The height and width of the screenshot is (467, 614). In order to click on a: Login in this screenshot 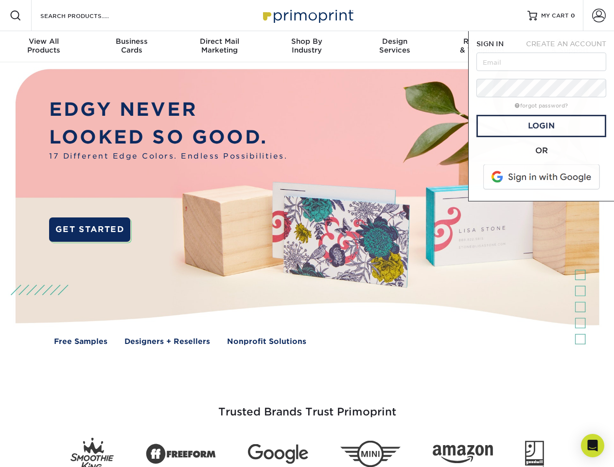, I will do `click(541, 126)`.